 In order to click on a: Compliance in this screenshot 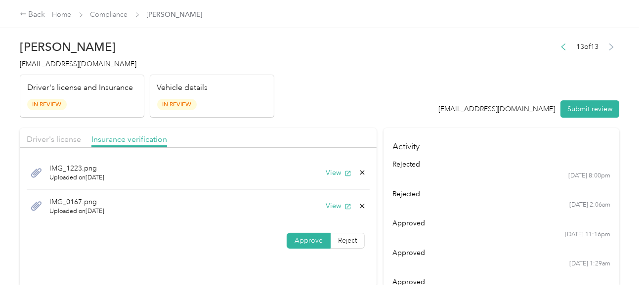, I will do `click(109, 15)`.